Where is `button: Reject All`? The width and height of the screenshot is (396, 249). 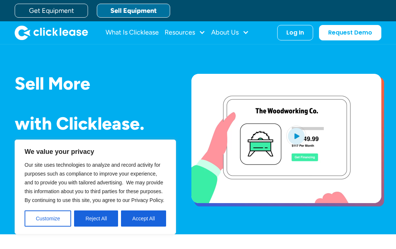
button: Reject All is located at coordinates (96, 218).